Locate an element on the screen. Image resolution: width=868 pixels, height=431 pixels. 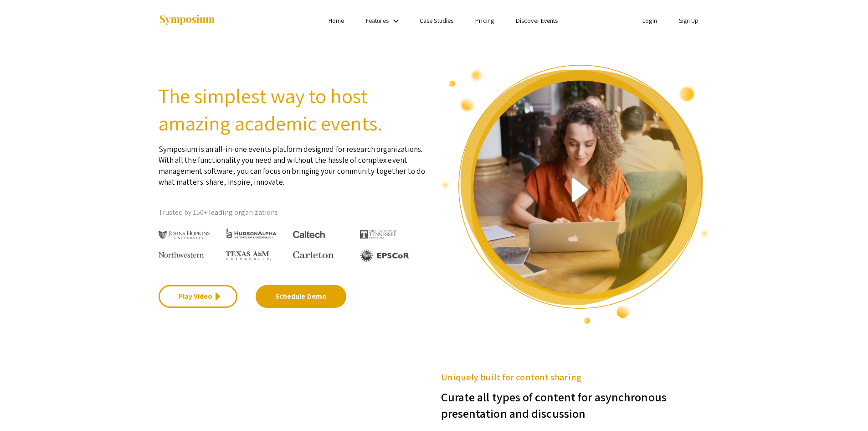
h2: The simplest way to host amazing academic events. is located at coordinates (293, 109).